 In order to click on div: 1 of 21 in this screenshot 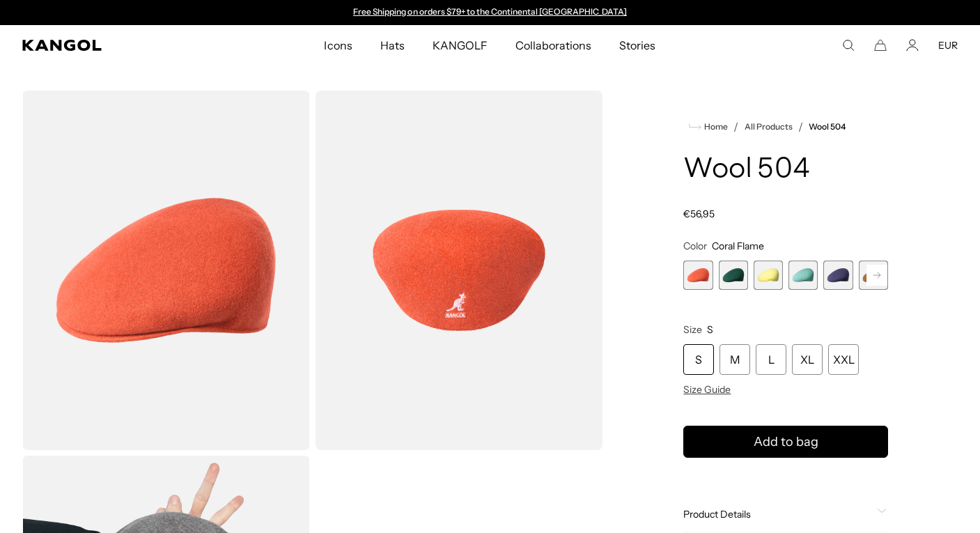, I will do `click(698, 275)`.